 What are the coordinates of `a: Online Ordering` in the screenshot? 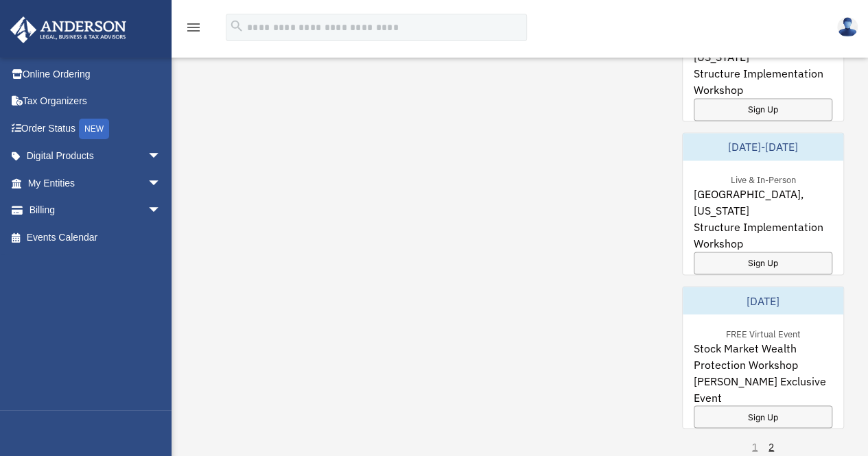 It's located at (96, 75).